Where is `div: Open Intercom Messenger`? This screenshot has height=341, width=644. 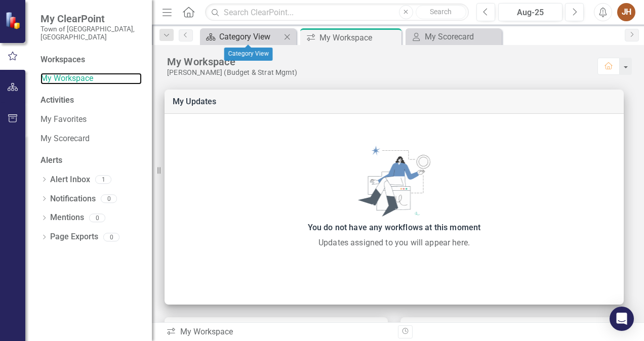
div: Open Intercom Messenger is located at coordinates (622, 319).